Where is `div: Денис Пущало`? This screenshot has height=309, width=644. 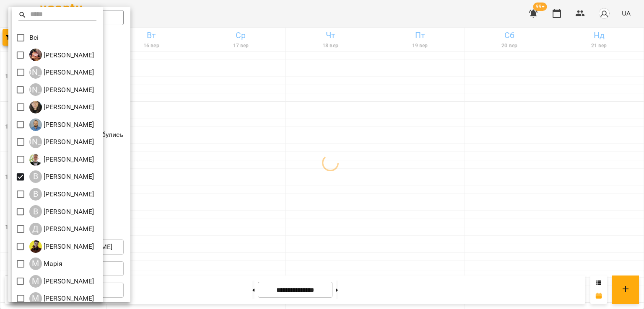 div: Денис Пущало is located at coordinates (62, 246).